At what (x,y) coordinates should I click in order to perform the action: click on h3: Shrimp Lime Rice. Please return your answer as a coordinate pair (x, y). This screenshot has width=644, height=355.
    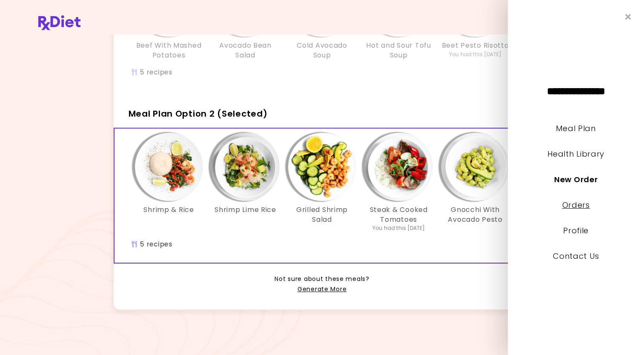
    Looking at the image, I should click on (245, 210).